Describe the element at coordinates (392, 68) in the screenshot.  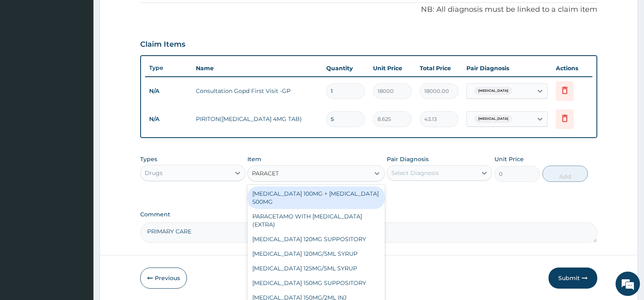
I see `th: Unit Price` at that location.